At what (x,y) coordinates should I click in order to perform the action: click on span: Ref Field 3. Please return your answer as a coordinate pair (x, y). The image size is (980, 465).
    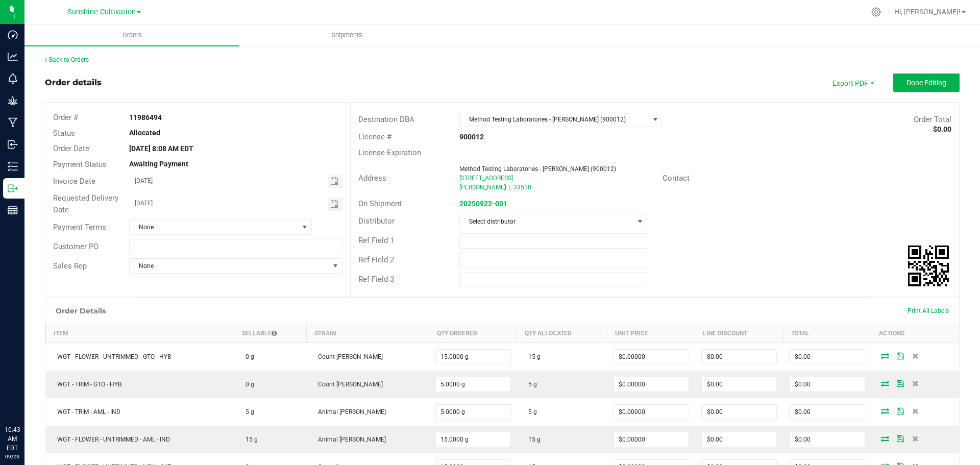
    Looking at the image, I should click on (376, 279).